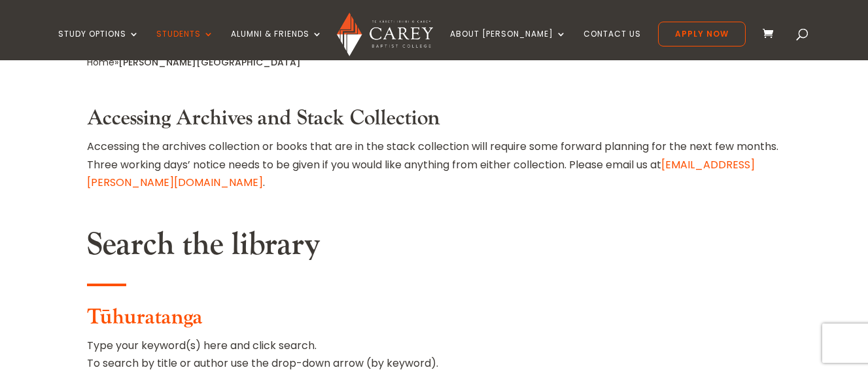 Image resolution: width=868 pixels, height=372 pixels. I want to click on h2: Search the library, so click(434, 248).